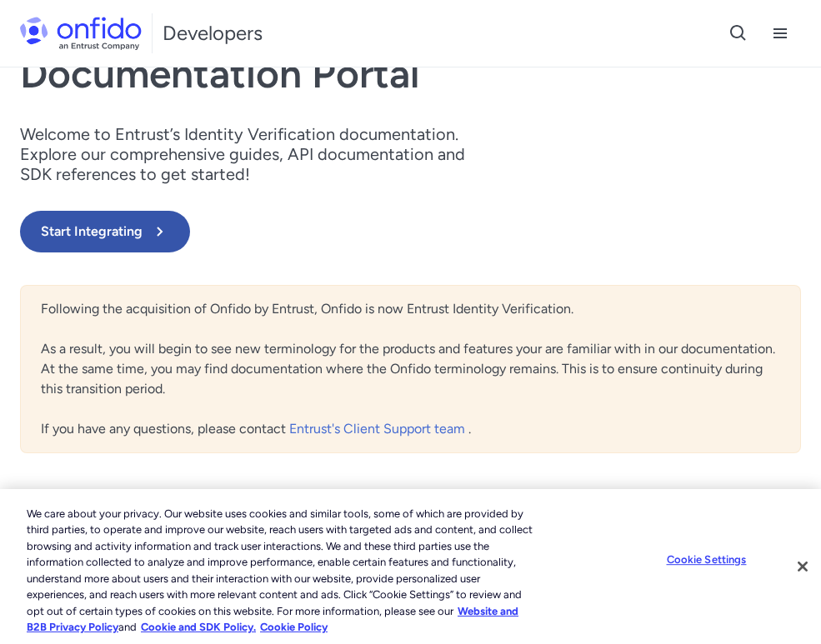 Image resolution: width=821 pixels, height=644 pixels. Describe the element at coordinates (81, 33) in the screenshot. I see `img: Onfido Logo` at that location.